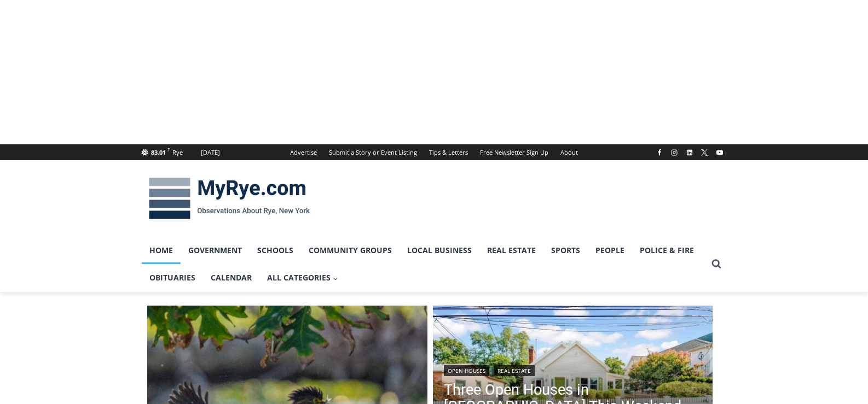 This screenshot has width=868, height=404. I want to click on a: Open Houses, so click(467, 370).